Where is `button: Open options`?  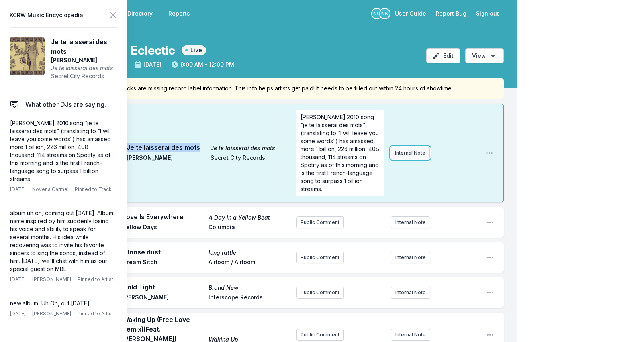
button: Open options is located at coordinates (484, 56).